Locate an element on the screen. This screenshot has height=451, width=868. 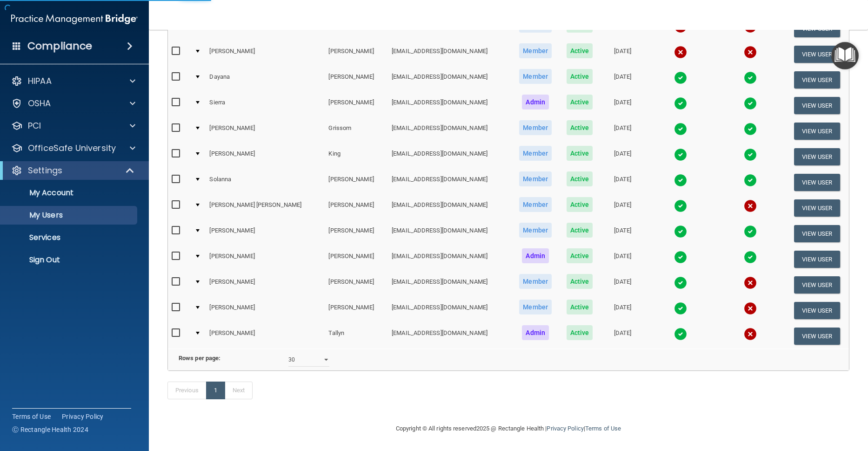
button: Open Resource Center is located at coordinates (845, 56).